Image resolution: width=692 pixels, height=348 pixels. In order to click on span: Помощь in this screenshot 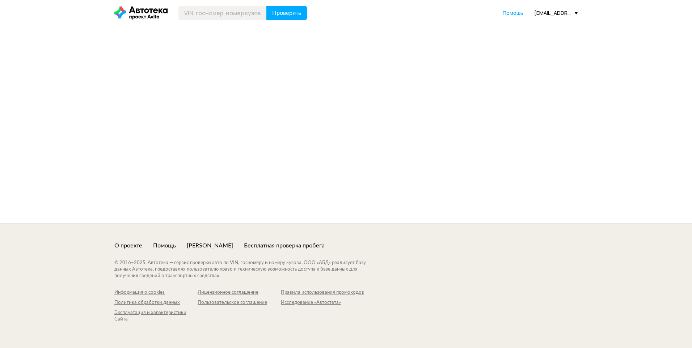, I will do `click(513, 13)`.